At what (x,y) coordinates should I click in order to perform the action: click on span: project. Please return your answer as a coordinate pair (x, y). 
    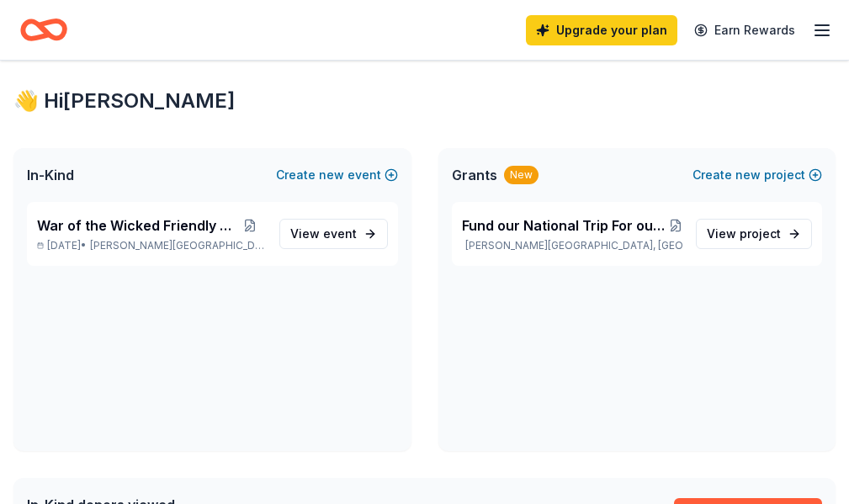
    Looking at the image, I should click on (760, 233).